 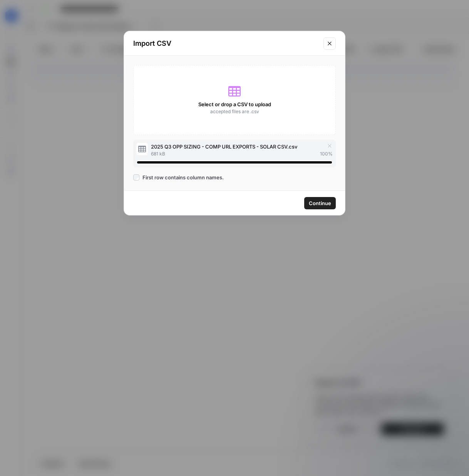 What do you see at coordinates (234, 104) in the screenshot?
I see `span: Select or drop a CSV to upload` at bounding box center [234, 104].